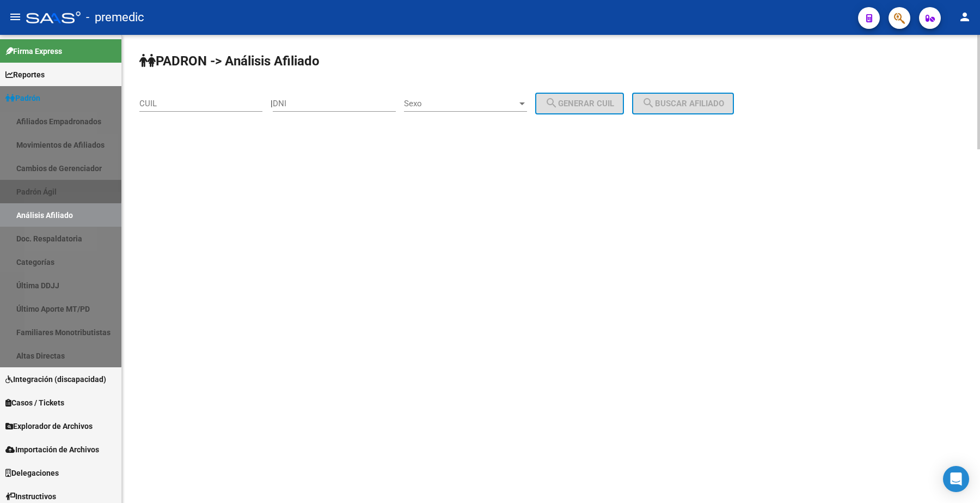  I want to click on span: Buscar afiliado, so click(683, 104).